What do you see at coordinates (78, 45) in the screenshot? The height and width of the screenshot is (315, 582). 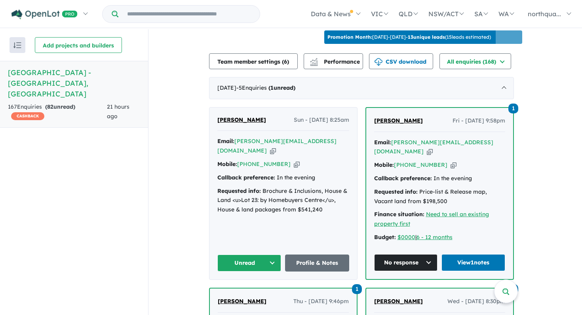 I see `button: Add projects and builders` at bounding box center [78, 45].